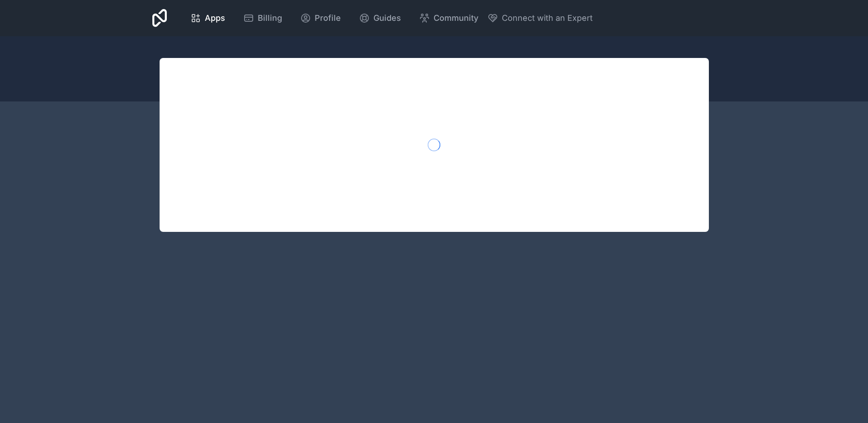  What do you see at coordinates (456, 18) in the screenshot?
I see `span: Community` at bounding box center [456, 18].